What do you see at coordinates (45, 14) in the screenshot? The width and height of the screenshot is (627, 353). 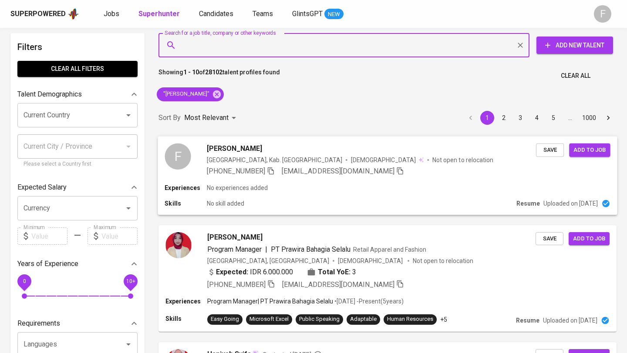 I see `a: Superpoweredapp logo` at bounding box center [45, 14].